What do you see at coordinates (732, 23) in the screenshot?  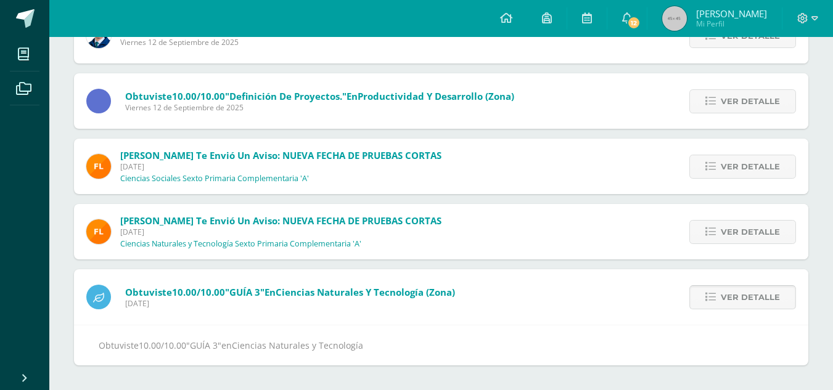 I see `span: Mi Perfil` at bounding box center [732, 23].